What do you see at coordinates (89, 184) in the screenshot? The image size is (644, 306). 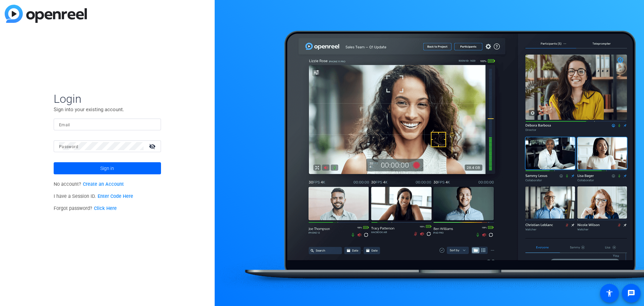 I see `span: No account?` at bounding box center [89, 184].